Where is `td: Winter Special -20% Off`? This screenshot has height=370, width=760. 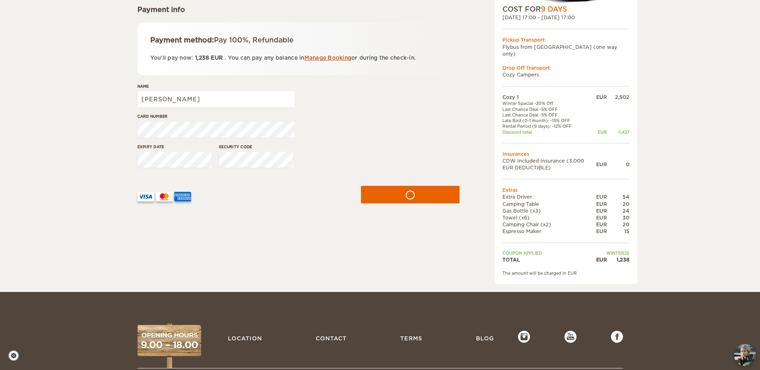
td: Winter Special -20% Off is located at coordinates (549, 103).